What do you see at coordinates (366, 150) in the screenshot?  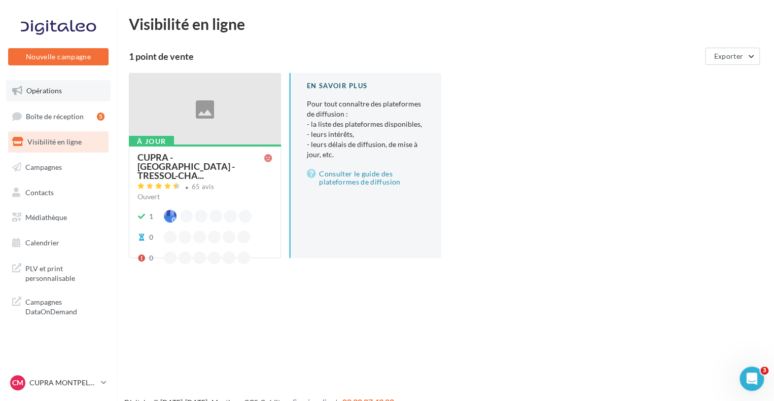 I see `li: - leurs délais de diffusion, de mise à jour, etc.` at bounding box center [366, 150].